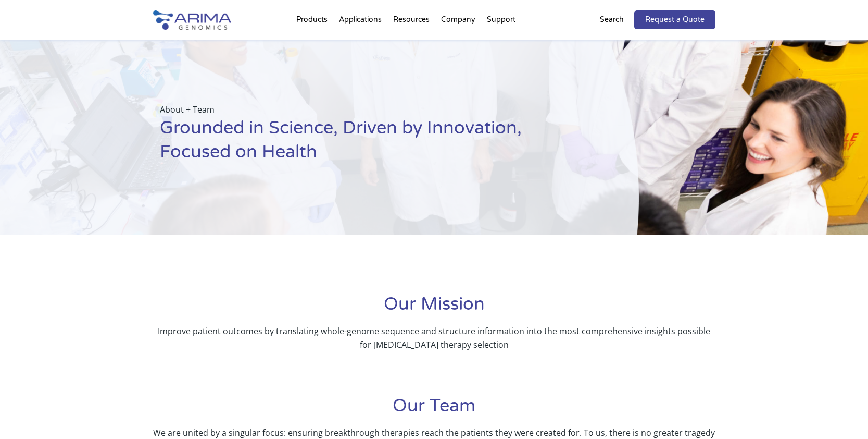 This screenshot has height=439, width=868. What do you see at coordinates (192, 20) in the screenshot?
I see `img: Arima-Genomics-logo` at bounding box center [192, 20].